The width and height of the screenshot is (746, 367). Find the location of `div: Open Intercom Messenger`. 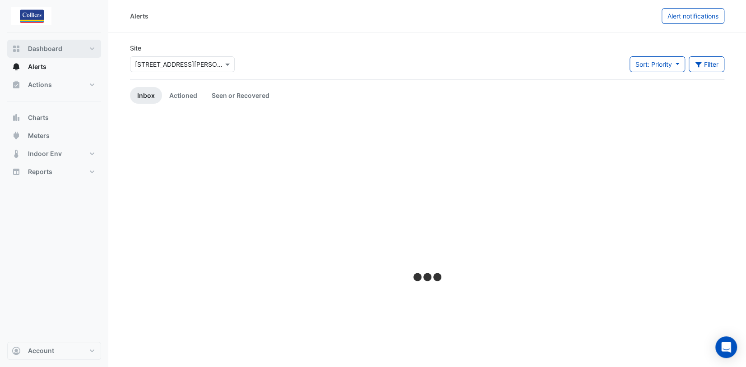

div: Open Intercom Messenger is located at coordinates (726, 348).